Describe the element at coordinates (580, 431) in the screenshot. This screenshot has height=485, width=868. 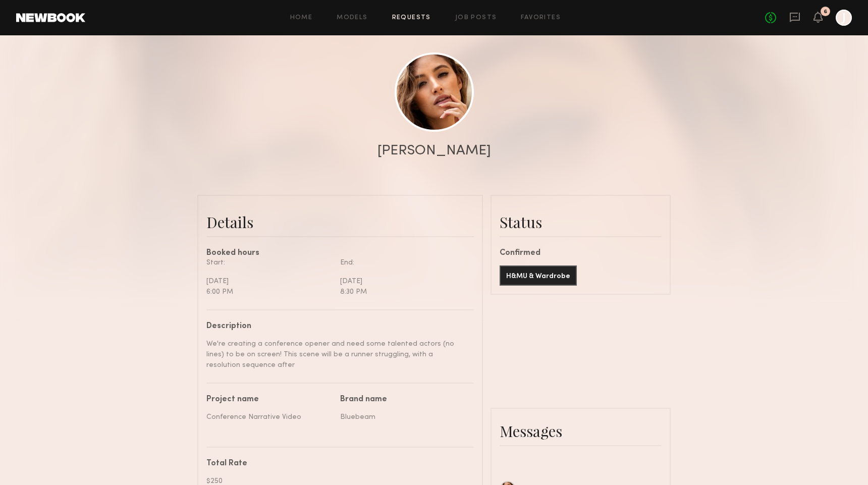
I see `div: Messages` at that location.